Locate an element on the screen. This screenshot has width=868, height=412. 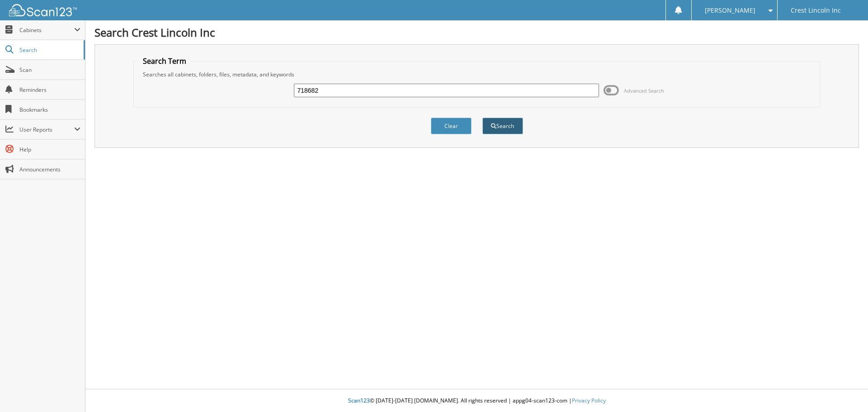
legend: Search Term is located at coordinates (165, 61).